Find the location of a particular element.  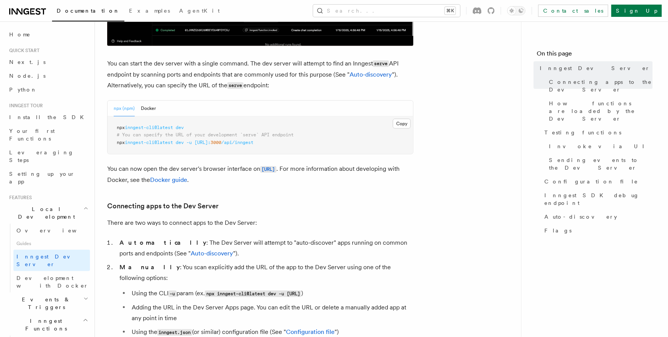

span: Auto-discovery is located at coordinates (580, 217).